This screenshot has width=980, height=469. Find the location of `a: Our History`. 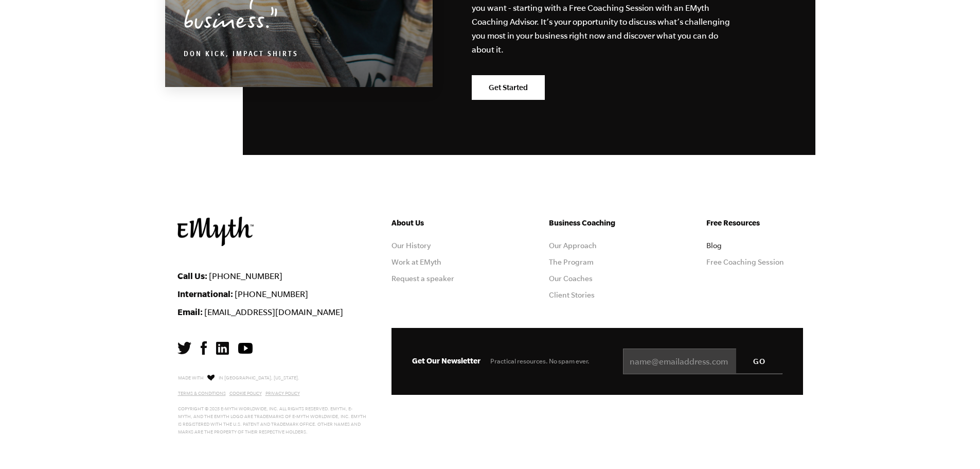

a: Our History is located at coordinates (411, 245).